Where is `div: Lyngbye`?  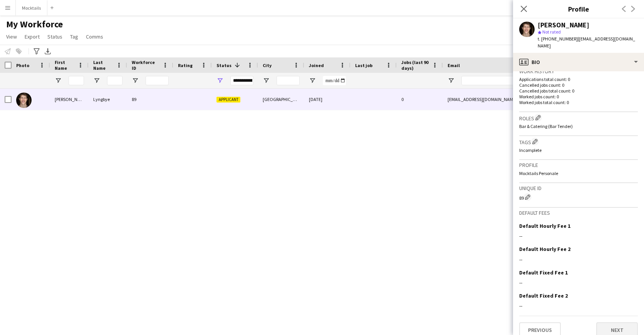
div: Lyngbye is located at coordinates (108, 99).